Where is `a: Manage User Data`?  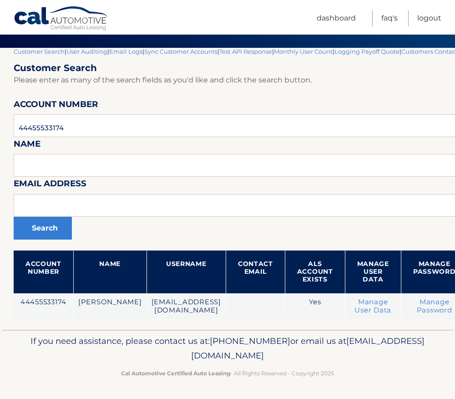
a: Manage User Data is located at coordinates (373, 306).